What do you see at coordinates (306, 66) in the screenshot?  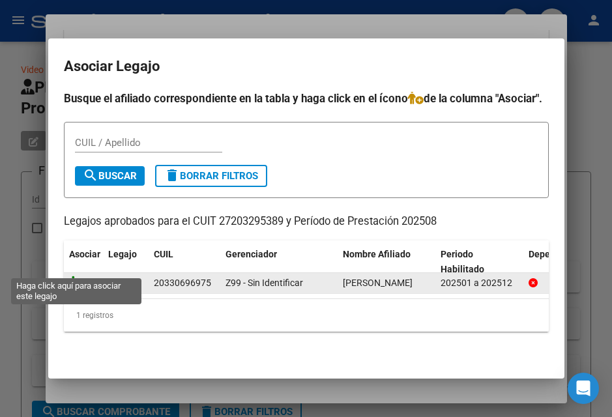 I see `h2: Asociar Legajo` at bounding box center [306, 66].